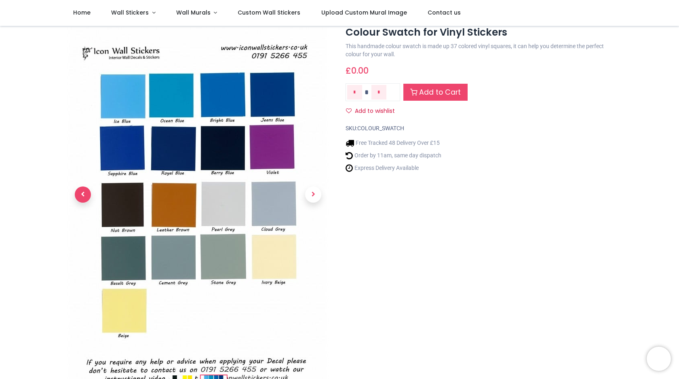  Describe the element at coordinates (374, 111) in the screenshot. I see `button: Add to wishlistAdd to wishlist` at that location.